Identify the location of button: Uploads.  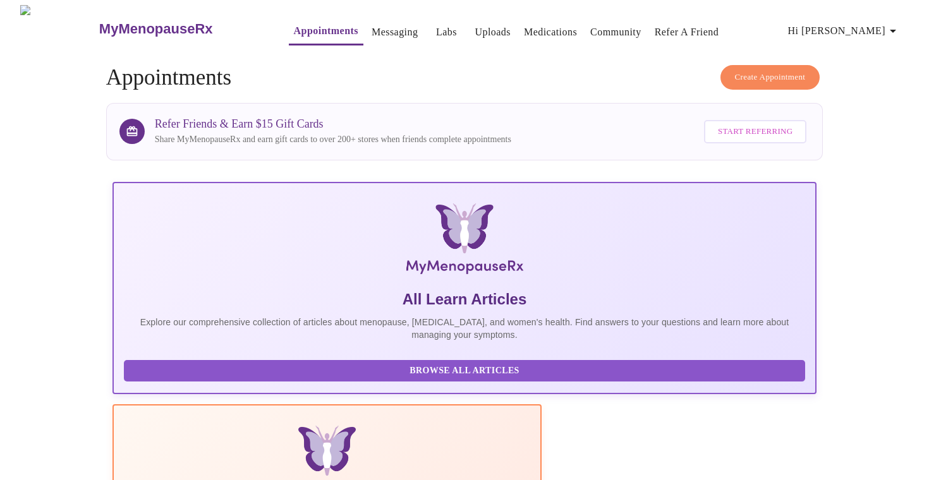
(492, 32).